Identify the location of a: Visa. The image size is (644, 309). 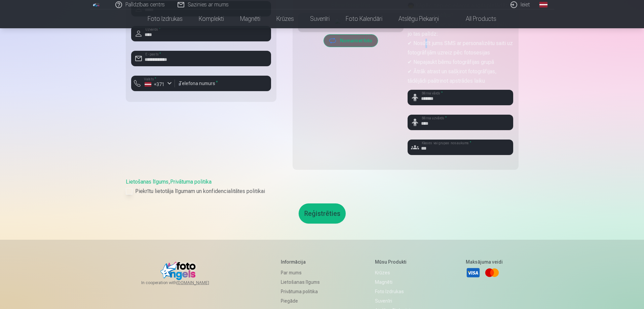
(473, 273).